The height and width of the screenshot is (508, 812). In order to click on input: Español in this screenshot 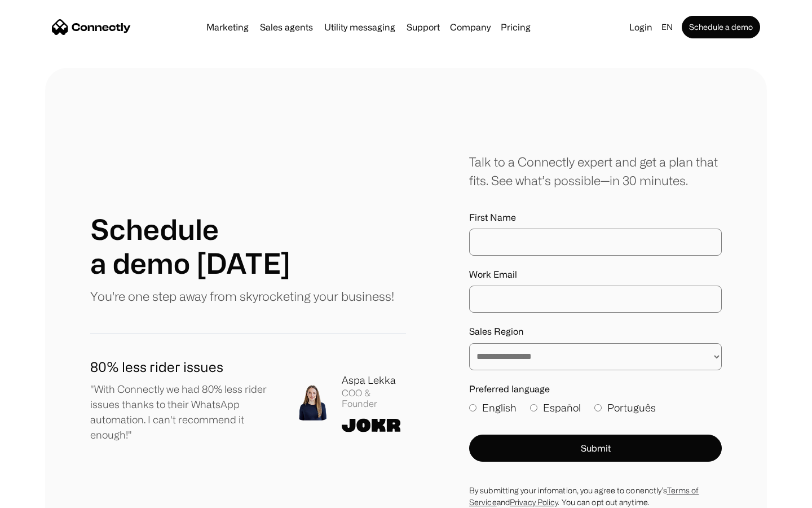, I will do `click(533, 407)`.